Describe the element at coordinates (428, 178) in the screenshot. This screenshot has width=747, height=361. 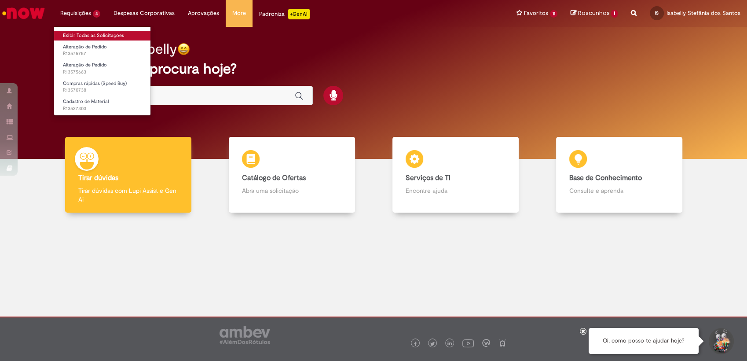
I see `b: Serviços de TI` at that location.